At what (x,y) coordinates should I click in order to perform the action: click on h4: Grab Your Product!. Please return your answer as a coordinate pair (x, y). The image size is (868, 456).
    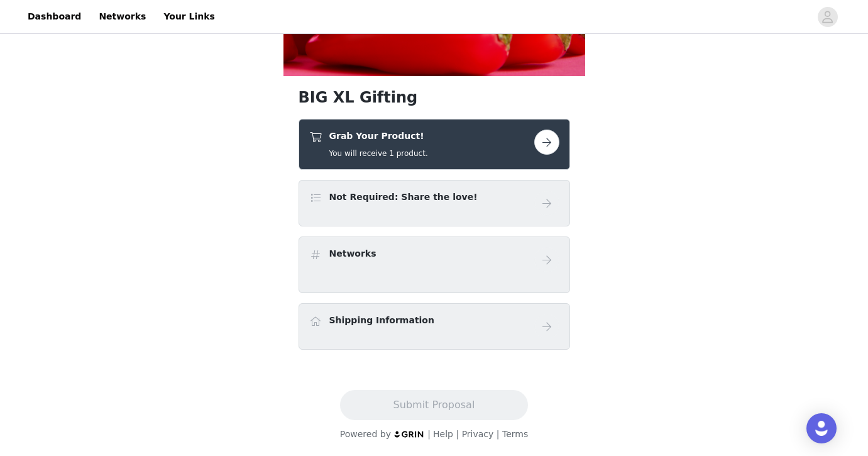
    Looking at the image, I should click on (379, 136).